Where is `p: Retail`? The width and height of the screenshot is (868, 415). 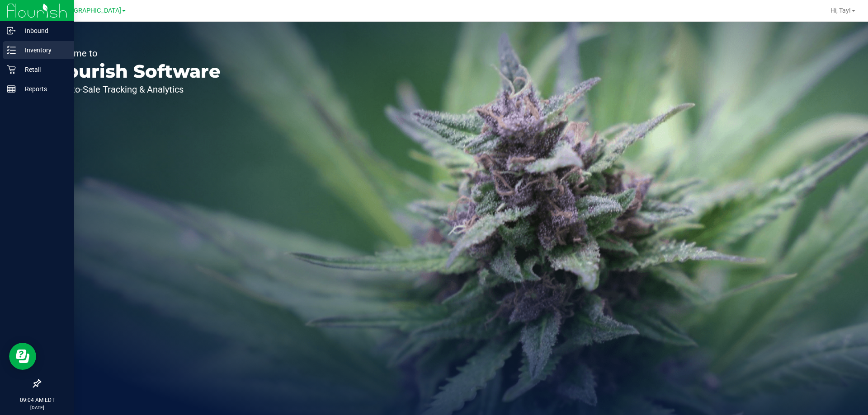 p: Retail is located at coordinates (43, 70).